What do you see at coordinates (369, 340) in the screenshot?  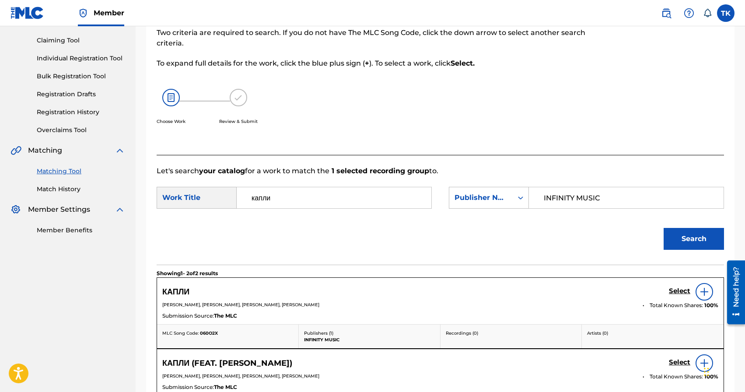 I see `p: INFINITY MUSIC` at bounding box center [369, 340].